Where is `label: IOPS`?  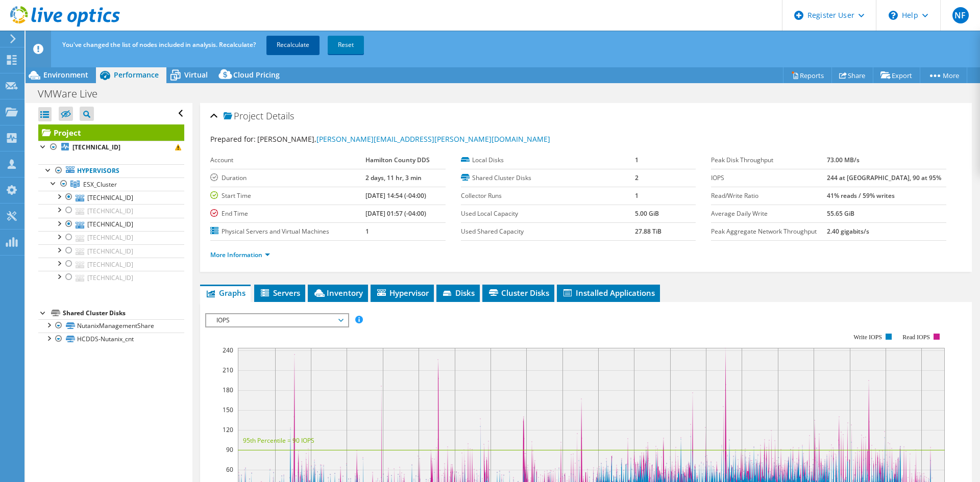
label: IOPS is located at coordinates (768, 178).